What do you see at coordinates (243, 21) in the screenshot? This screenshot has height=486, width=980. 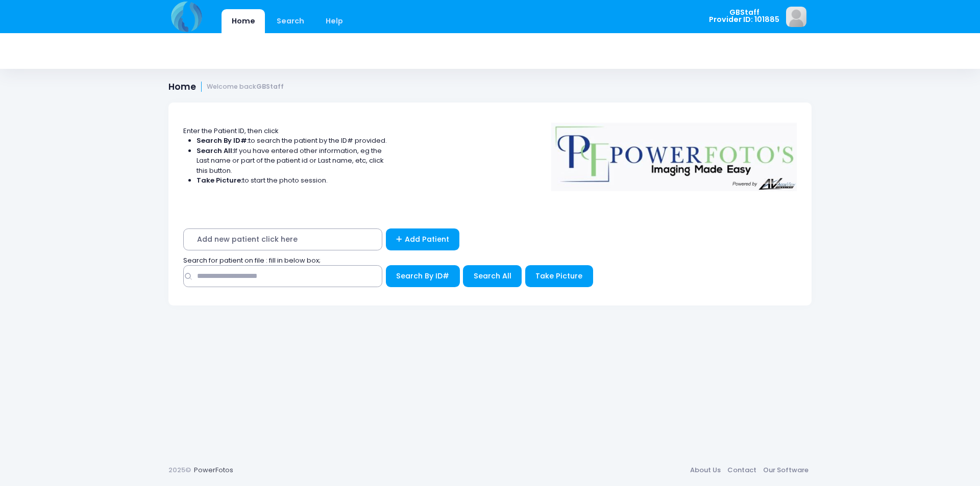 I see `a: Home` at bounding box center [243, 21].